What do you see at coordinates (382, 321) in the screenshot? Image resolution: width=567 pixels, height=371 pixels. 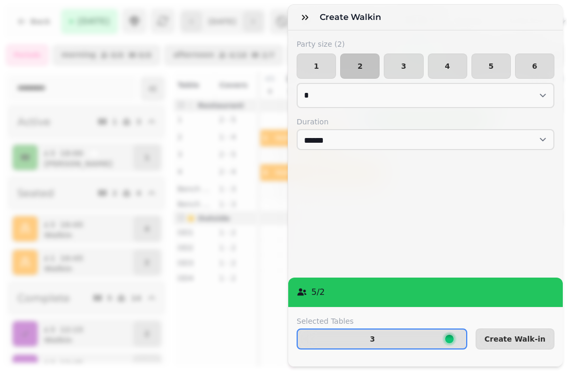 I see `label: Selected Tables` at bounding box center [382, 321].